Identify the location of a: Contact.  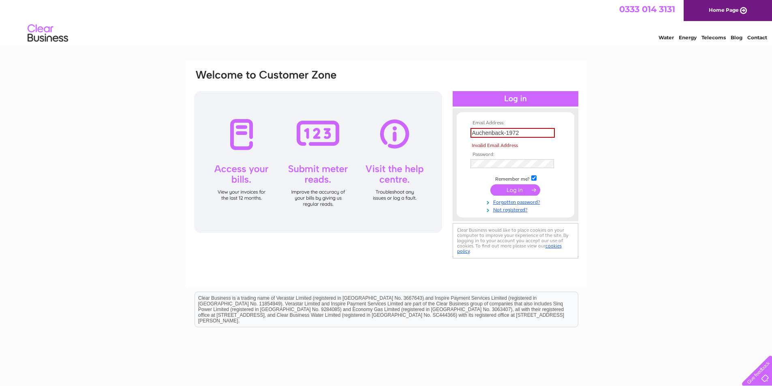
(757, 37).